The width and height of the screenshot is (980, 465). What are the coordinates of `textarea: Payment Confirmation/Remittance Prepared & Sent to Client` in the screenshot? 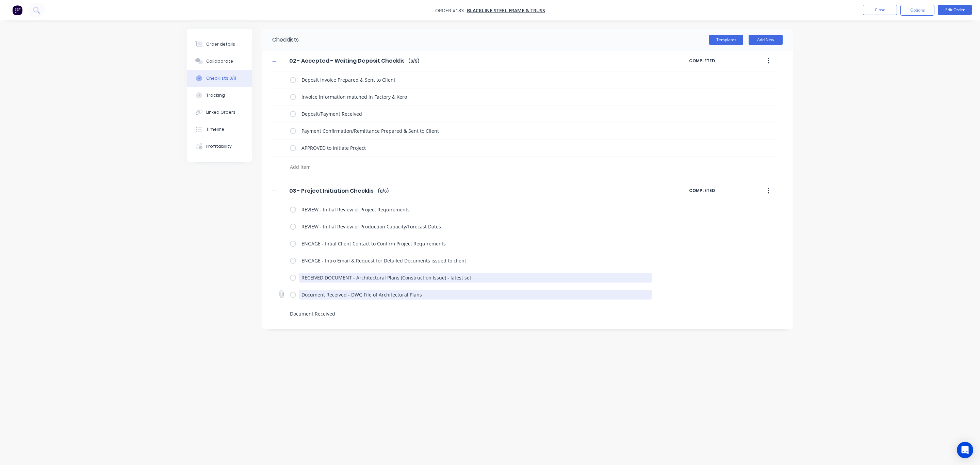 It's located at (475, 131).